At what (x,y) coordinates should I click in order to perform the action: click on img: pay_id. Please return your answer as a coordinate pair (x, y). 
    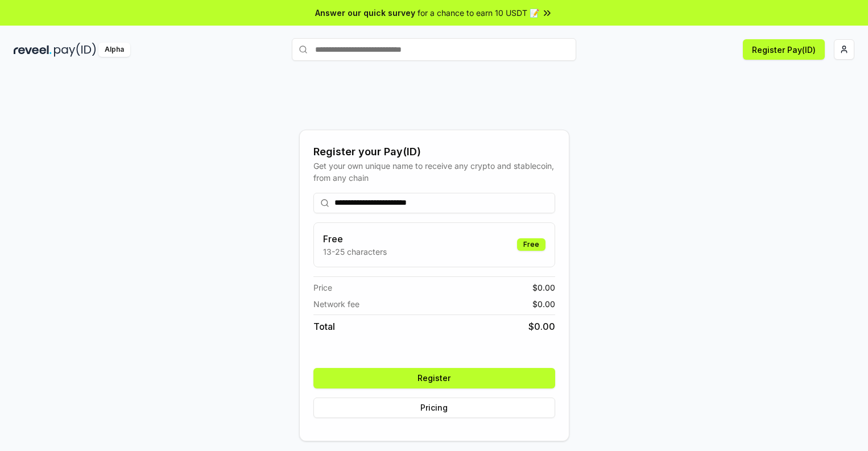
    Looking at the image, I should click on (75, 49).